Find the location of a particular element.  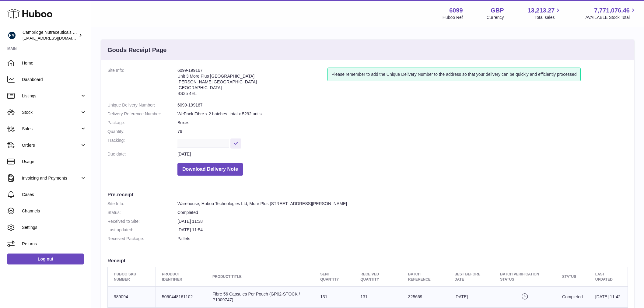

span: Returns is located at coordinates (54, 244).